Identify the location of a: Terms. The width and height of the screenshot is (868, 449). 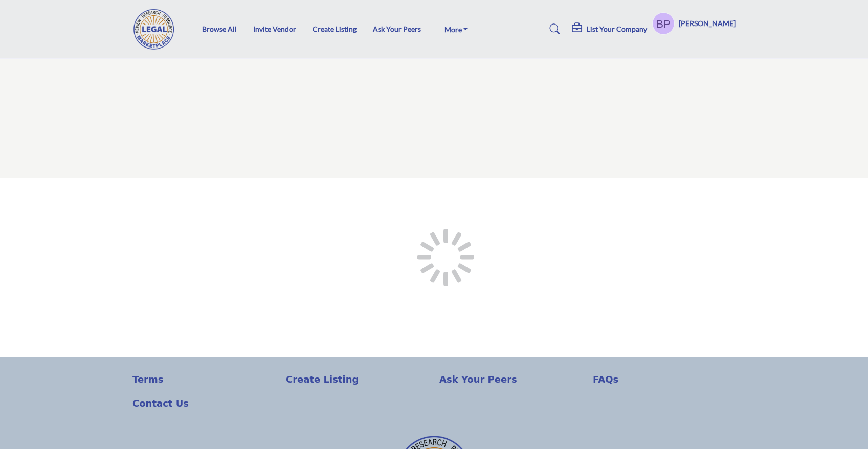
(203, 380).